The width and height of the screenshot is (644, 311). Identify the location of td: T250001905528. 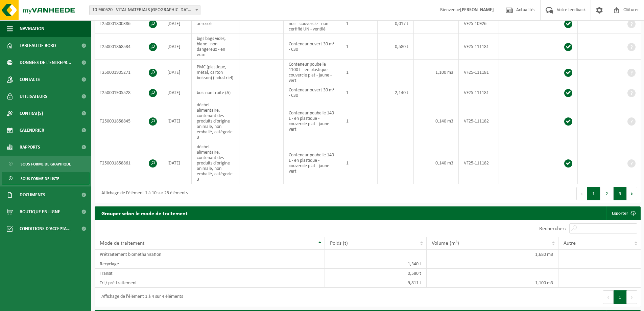
(129, 93).